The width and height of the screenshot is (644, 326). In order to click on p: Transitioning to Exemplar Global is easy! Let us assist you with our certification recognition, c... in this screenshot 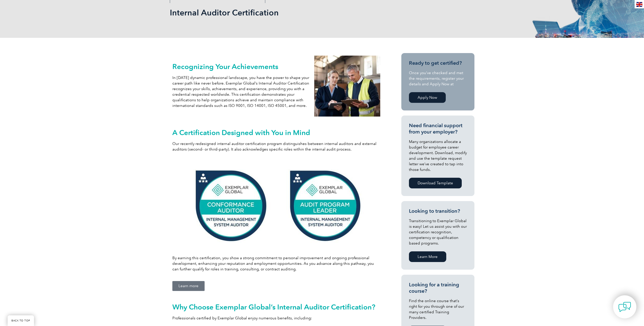, I will do `click(438, 232)`.